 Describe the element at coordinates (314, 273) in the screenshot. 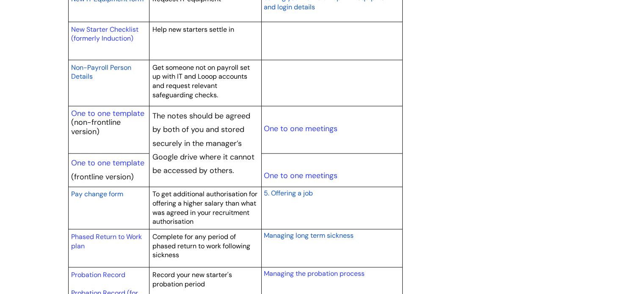

I see `a: Managing the probation process` at that location.